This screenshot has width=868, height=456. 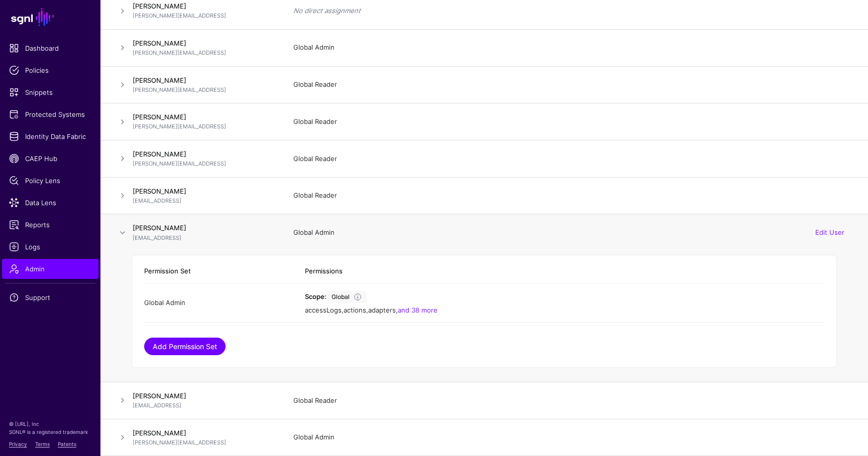 What do you see at coordinates (18, 444) in the screenshot?
I see `a: Privacy` at bounding box center [18, 444].